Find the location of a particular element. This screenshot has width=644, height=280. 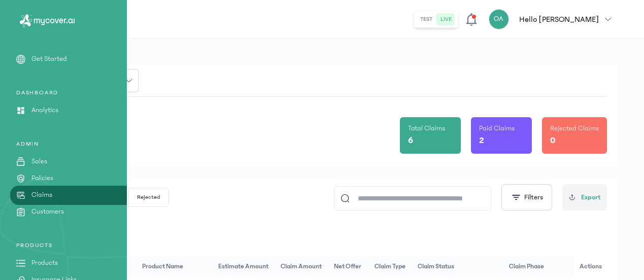

button: Rejected is located at coordinates (149, 197).